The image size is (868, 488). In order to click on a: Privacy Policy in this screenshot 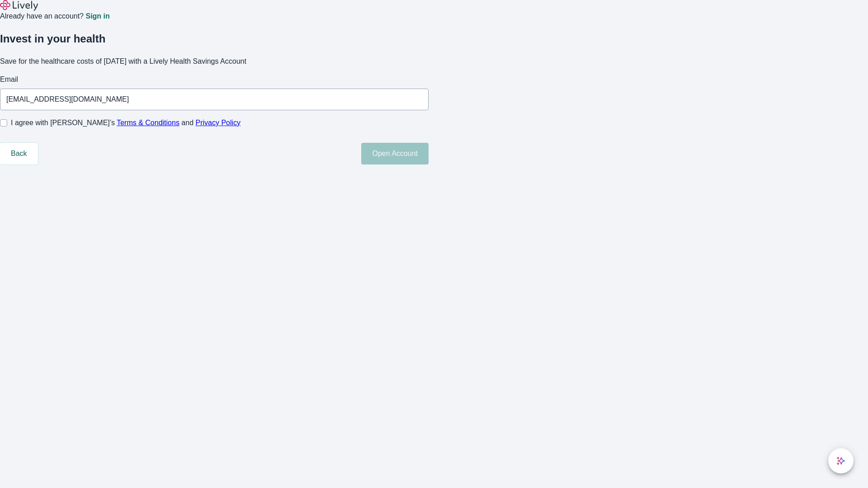, I will do `click(219, 122)`.